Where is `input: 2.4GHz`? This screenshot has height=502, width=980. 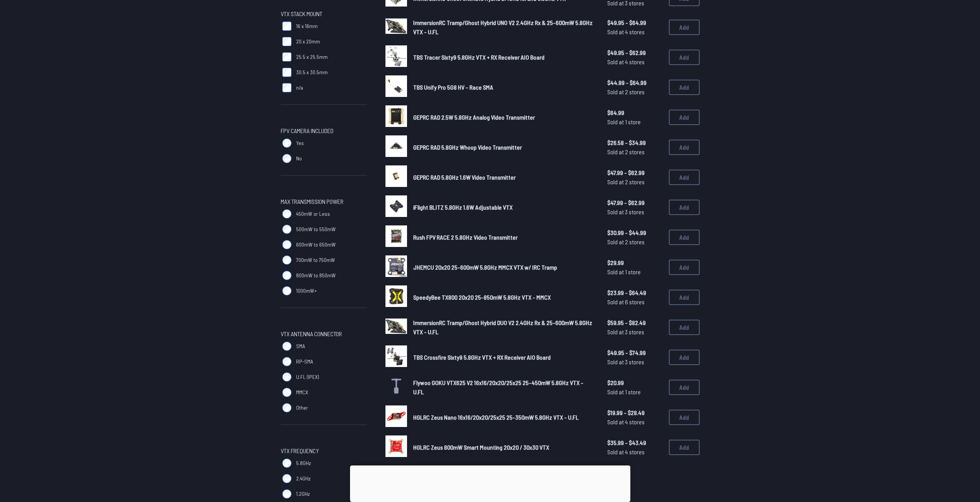 input: 2.4GHz is located at coordinates (287, 478).